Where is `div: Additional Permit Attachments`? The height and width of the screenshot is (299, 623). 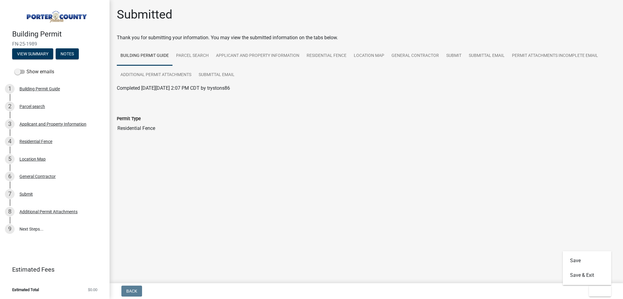
div: Additional Permit Attachments is located at coordinates (48, 212).